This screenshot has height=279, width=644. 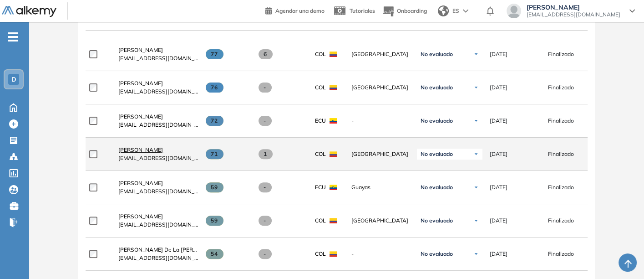 What do you see at coordinates (466, 11) in the screenshot?
I see `img: arrow` at bounding box center [466, 11].